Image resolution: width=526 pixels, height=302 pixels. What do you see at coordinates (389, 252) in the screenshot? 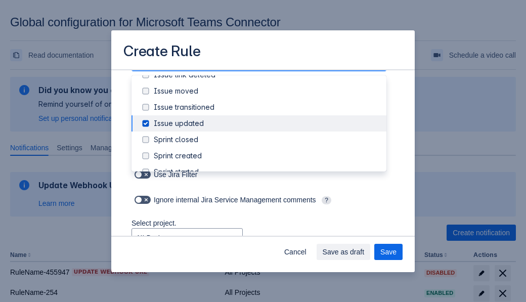
I see `span: Save` at bounding box center [389, 252].